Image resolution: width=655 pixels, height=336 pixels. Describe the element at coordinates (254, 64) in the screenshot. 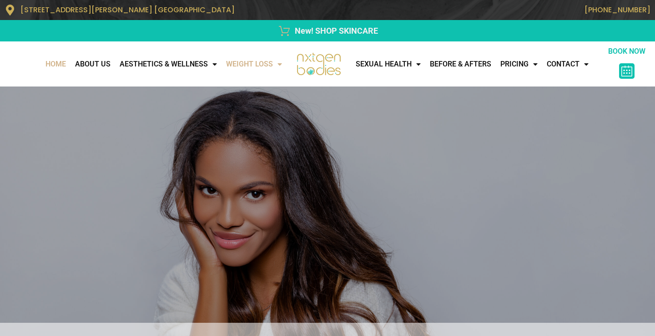

I see `a: WEIGHT LOSS` at that location.